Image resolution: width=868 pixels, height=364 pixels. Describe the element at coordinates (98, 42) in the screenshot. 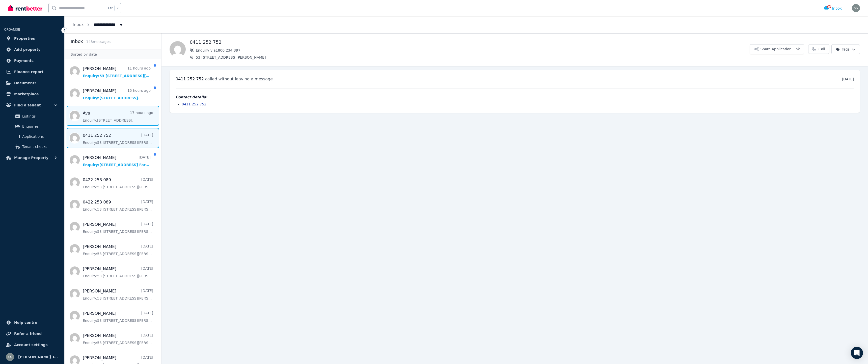

I see `span: 148 message s` at that location.